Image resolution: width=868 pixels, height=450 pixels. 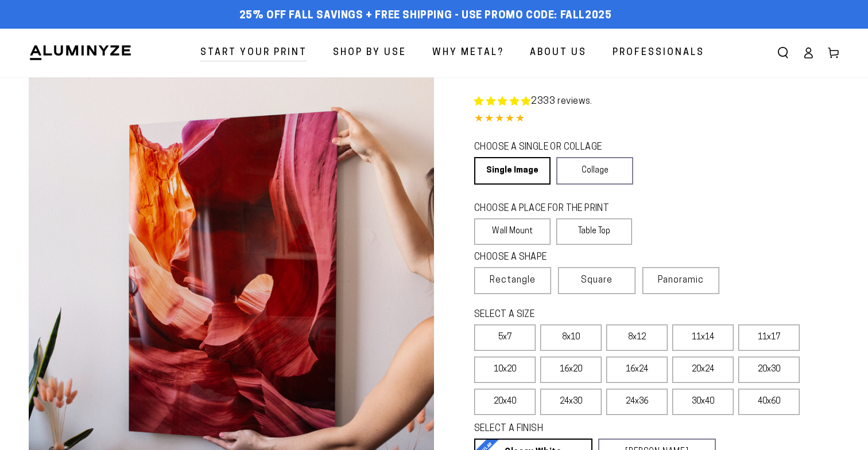 I want to click on label: 20x30, so click(x=768, y=370).